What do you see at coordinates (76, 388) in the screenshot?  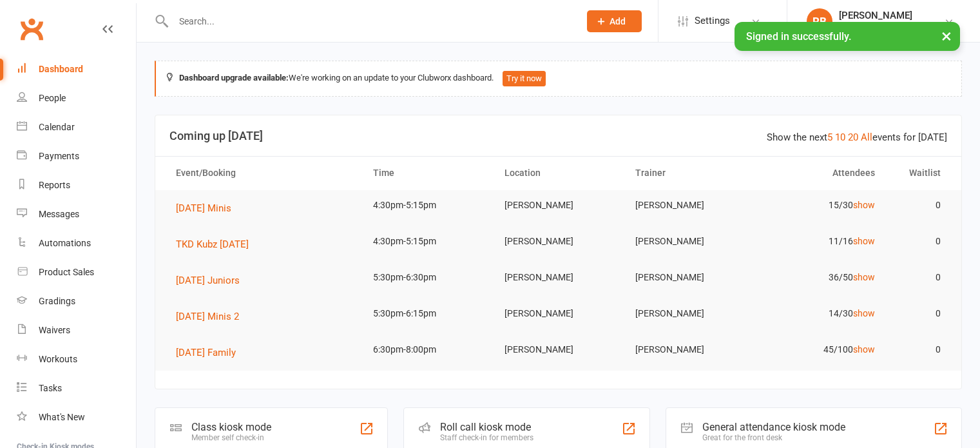 I see `a: Tasks` at bounding box center [76, 388].